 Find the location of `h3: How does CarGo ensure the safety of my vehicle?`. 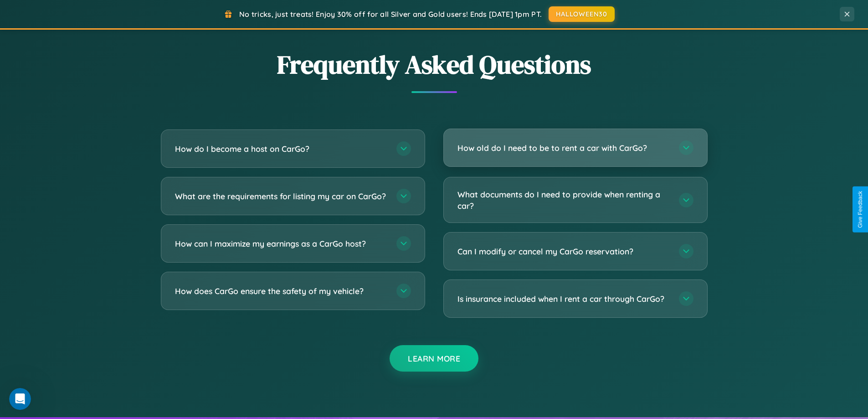

h3: How does CarGo ensure the safety of my vehicle? is located at coordinates (281, 291).